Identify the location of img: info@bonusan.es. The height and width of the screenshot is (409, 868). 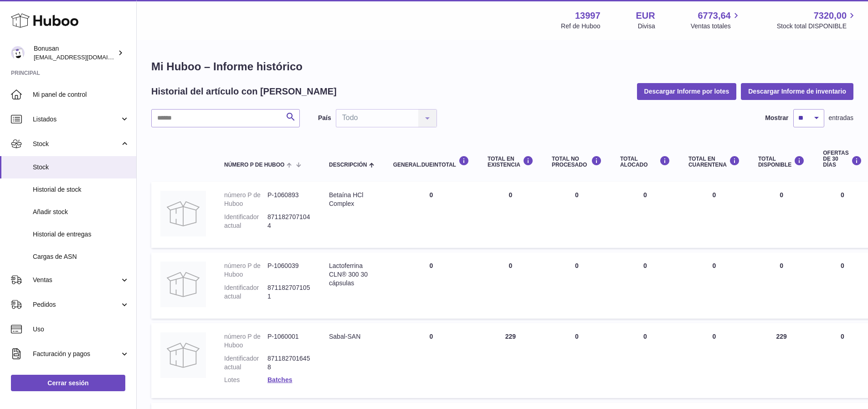
(18, 53).